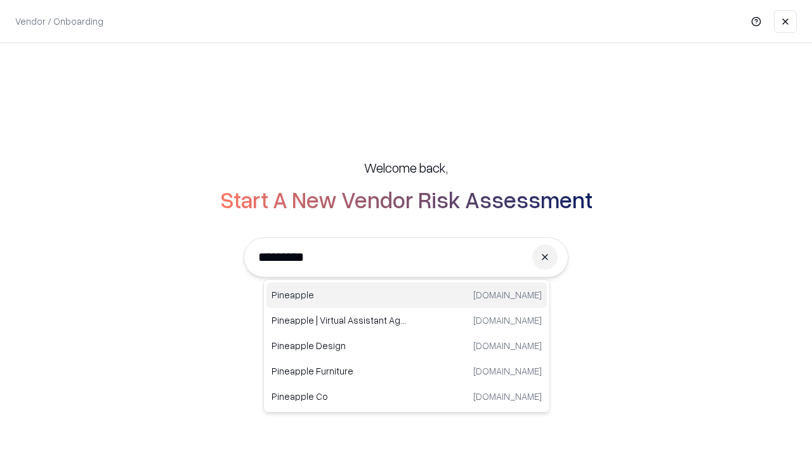 This screenshot has height=457, width=812. What do you see at coordinates (339, 396) in the screenshot?
I see `p: Pineapple Co` at bounding box center [339, 396].